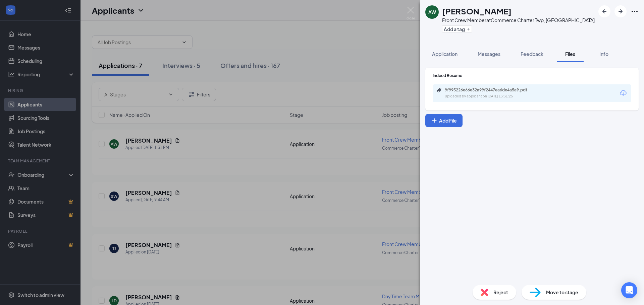 Image resolution: width=644 pixels, height=305 pixels. What do you see at coordinates (604, 11) in the screenshot?
I see `svg: ArrowLeftNew` at bounding box center [604, 11].